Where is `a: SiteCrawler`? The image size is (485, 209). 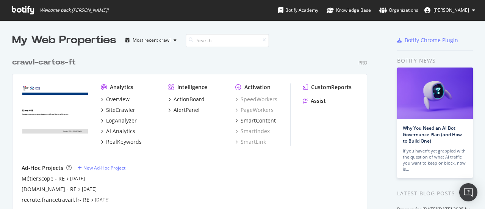 a: SiteCrawler is located at coordinates (118, 110).